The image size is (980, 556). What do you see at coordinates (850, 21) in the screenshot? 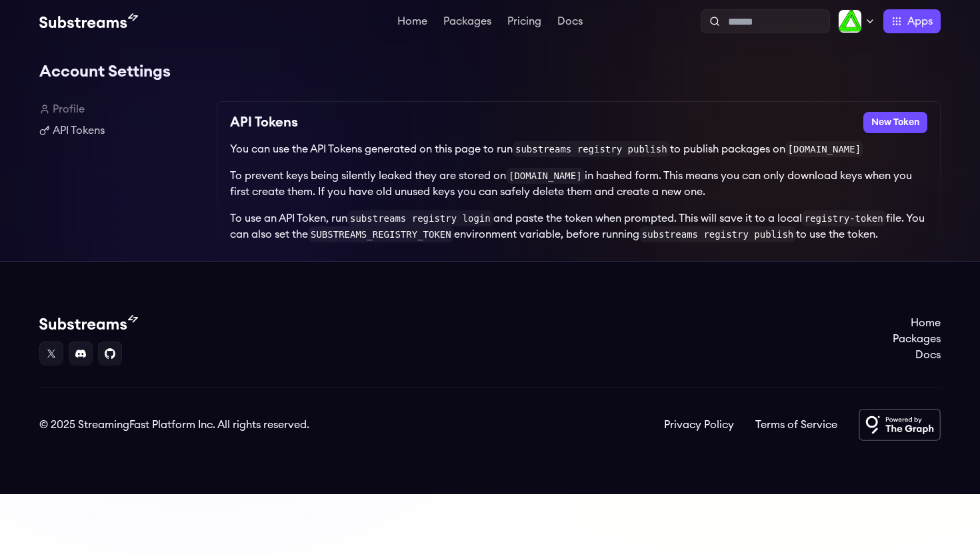
I see `img: Profile` at bounding box center [850, 21].